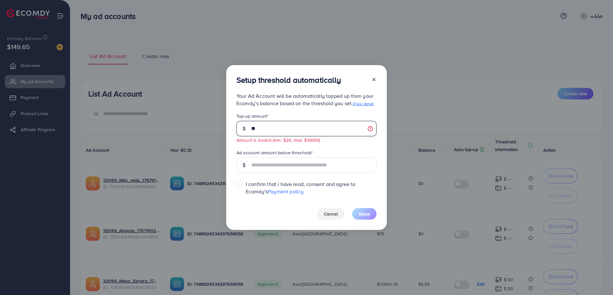  I want to click on span: I confirm that i have read, consent and agree to Ecomdy's, so click(311, 188).